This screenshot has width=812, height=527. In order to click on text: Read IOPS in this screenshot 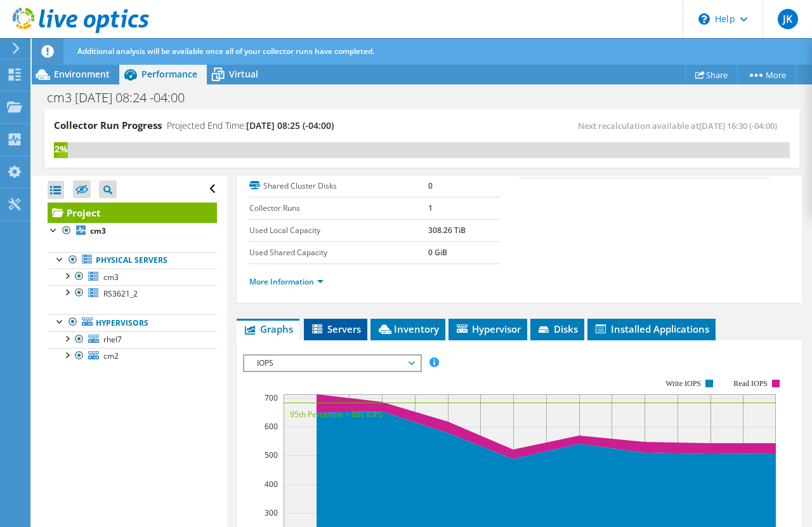, I will do `click(751, 383)`.